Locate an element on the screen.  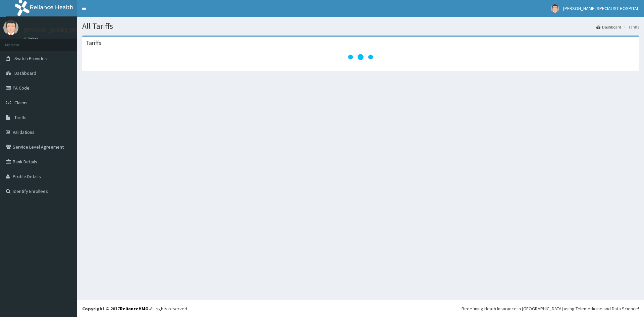
svg: audio-loading is located at coordinates (361, 57).